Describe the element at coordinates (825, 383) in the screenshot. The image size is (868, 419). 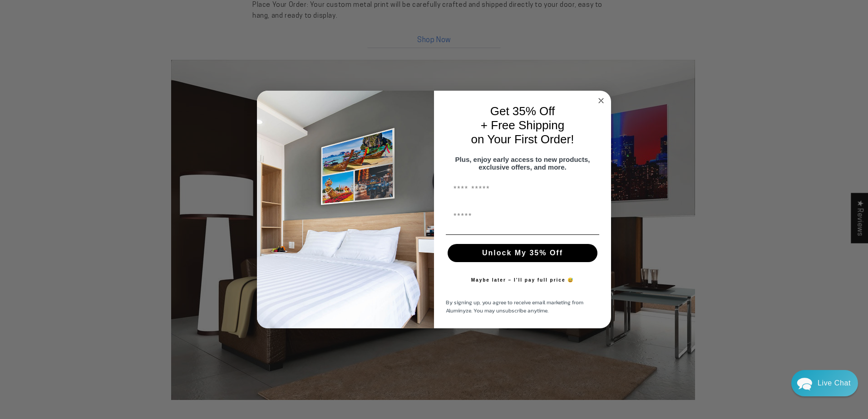
I see `div: Chat widget toggle` at that location.